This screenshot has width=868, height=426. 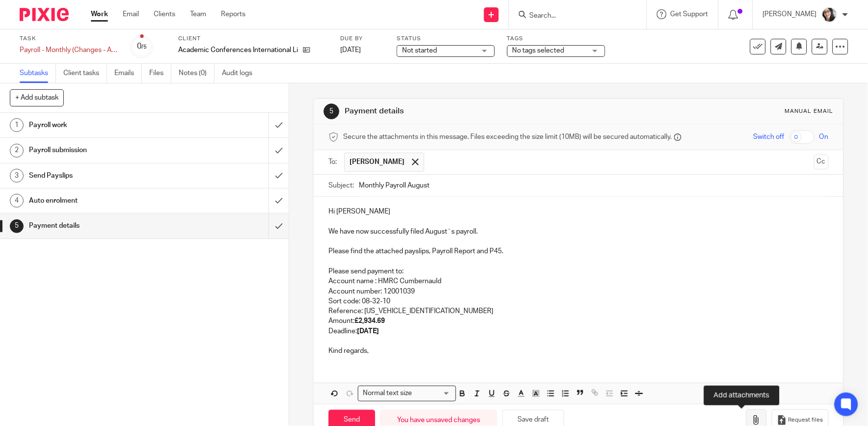 I want to click on label: Status, so click(x=446, y=39).